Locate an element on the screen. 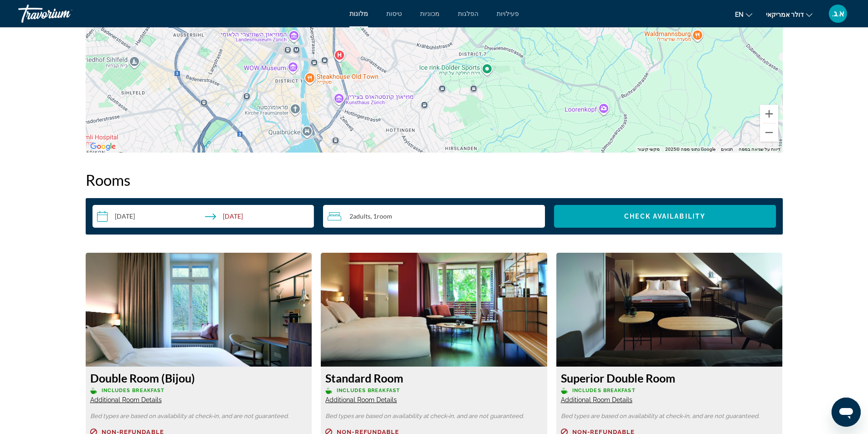 This screenshot has height=434, width=868. span: Check Availability is located at coordinates (665, 216).